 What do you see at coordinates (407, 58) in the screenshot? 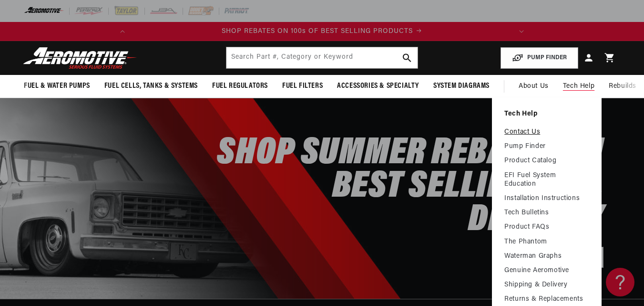
I see `button: search button` at bounding box center [407, 58].